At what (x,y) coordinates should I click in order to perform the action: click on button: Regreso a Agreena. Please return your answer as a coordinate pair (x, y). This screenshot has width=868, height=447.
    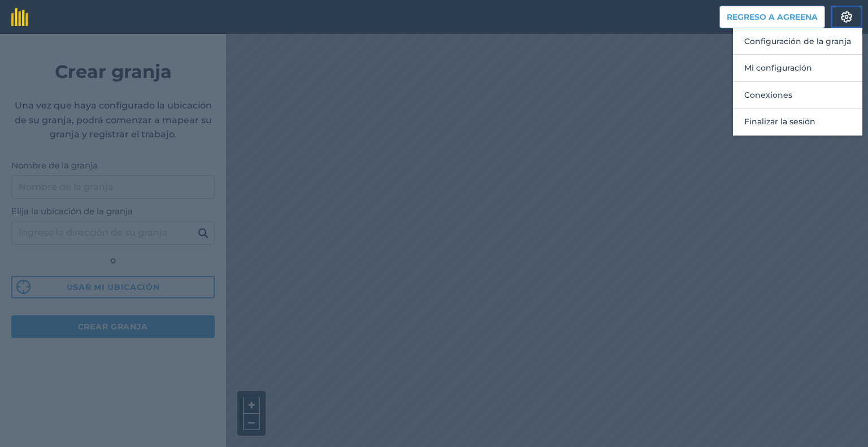
    Looking at the image, I should click on (772, 17).